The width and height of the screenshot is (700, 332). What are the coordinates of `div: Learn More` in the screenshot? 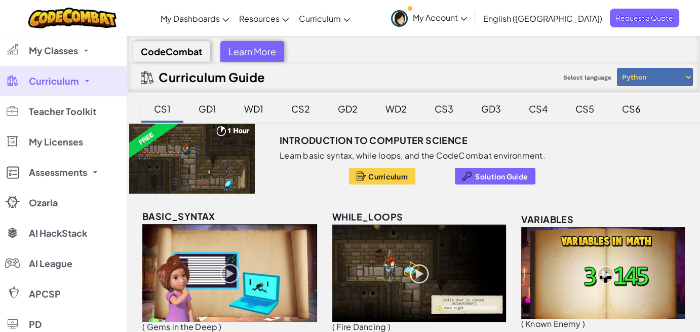 It's located at (252, 51).